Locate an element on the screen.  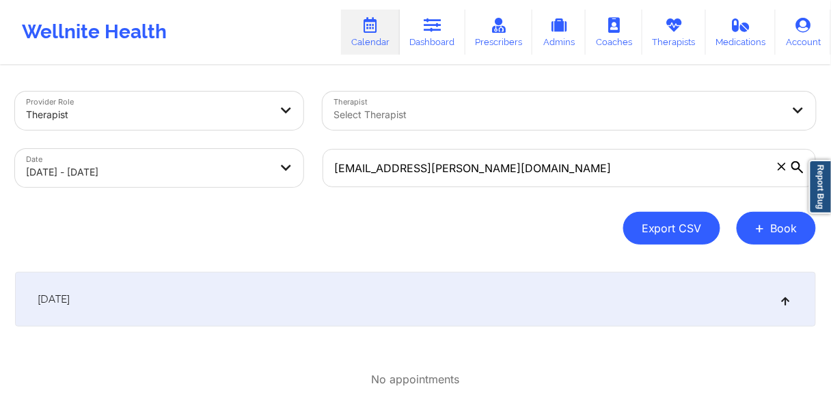
div: Therapist is located at coordinates (148, 115).